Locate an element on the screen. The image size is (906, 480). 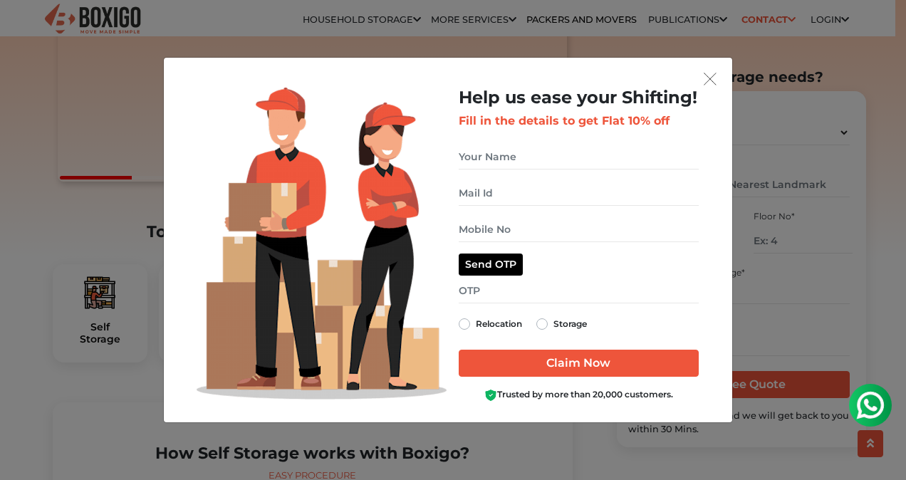
input: Mail Id is located at coordinates (579, 193).